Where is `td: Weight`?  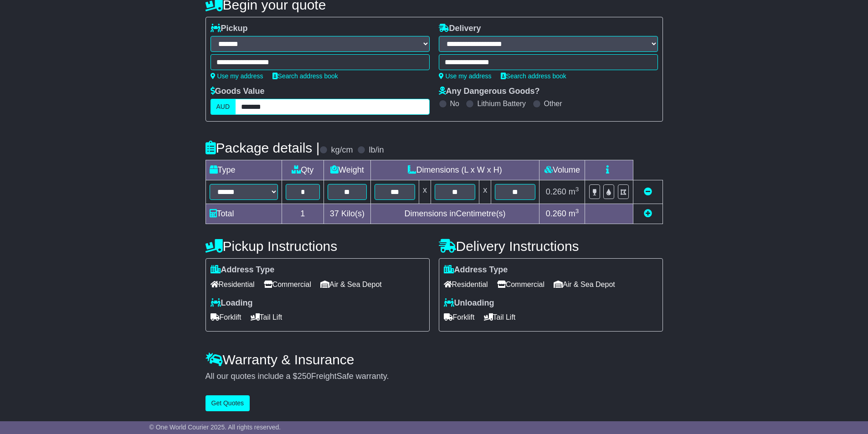
td: Weight is located at coordinates (347, 170).